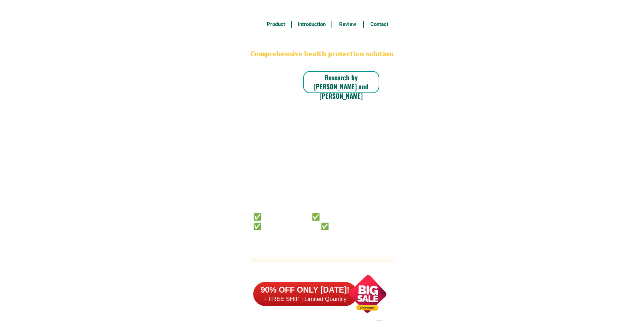  I want to click on h6: Review, so click(348, 24).